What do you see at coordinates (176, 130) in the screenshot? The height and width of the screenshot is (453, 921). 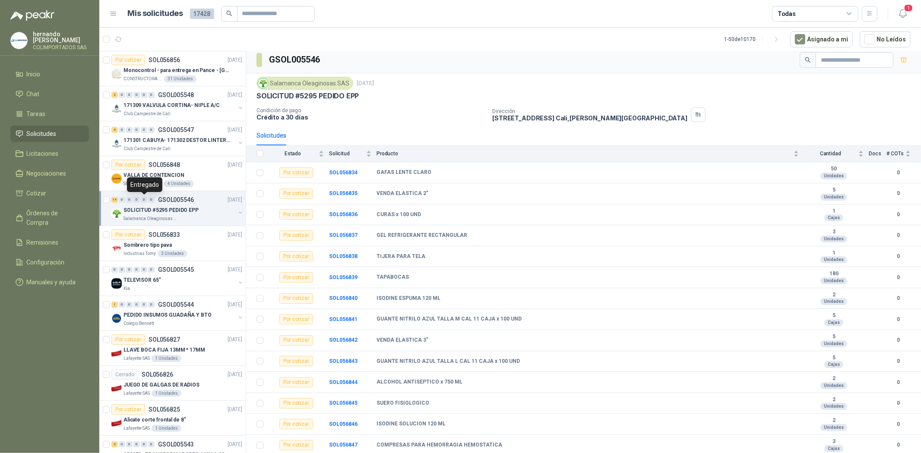 I see `p: GSOL005547` at bounding box center [176, 130].